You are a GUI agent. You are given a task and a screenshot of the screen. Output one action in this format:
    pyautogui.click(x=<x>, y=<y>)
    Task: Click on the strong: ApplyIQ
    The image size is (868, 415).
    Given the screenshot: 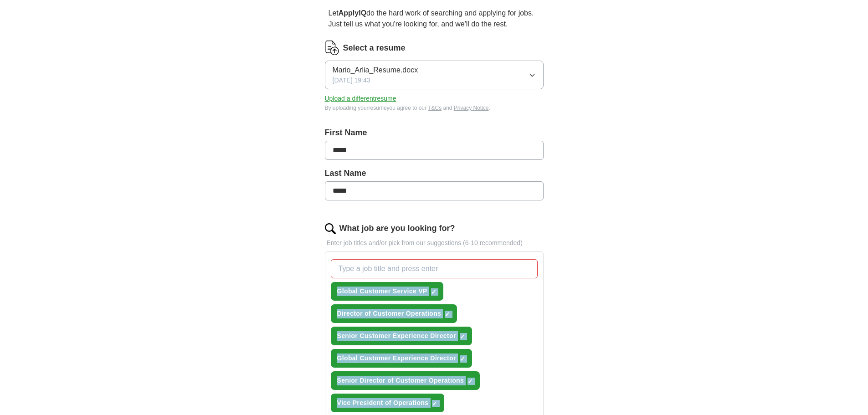 What is the action you would take?
    pyautogui.click(x=352, y=13)
    